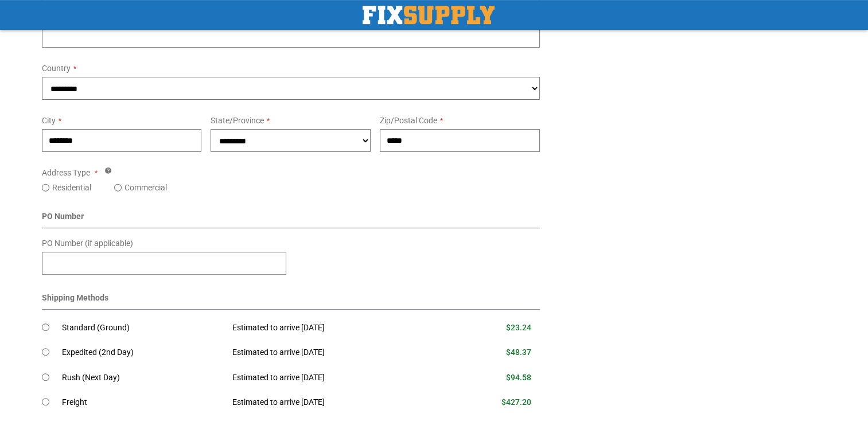 This screenshot has height=433, width=868. Describe the element at coordinates (518, 328) in the screenshot. I see `span: $23.24` at that location.